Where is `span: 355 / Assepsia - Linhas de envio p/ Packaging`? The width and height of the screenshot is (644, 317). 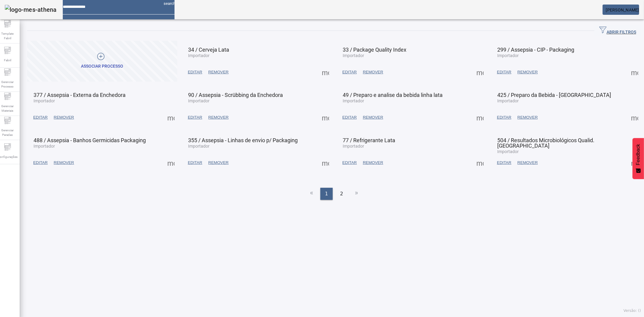
span: 355 / Assepsia - Linhas de envio p/ Packaging is located at coordinates (243, 140).